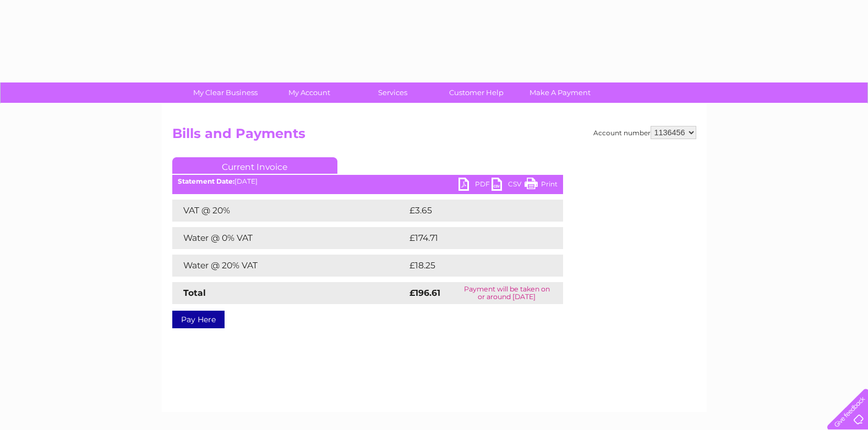  I want to click on td: VAT @ 20%, so click(290, 211).